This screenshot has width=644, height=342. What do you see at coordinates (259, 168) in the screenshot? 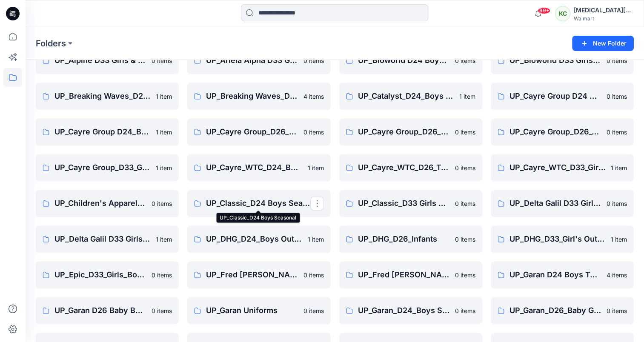
I see `a: UP_Cayre_WTC_D24_Boys Sleep1 item` at bounding box center [259, 168].